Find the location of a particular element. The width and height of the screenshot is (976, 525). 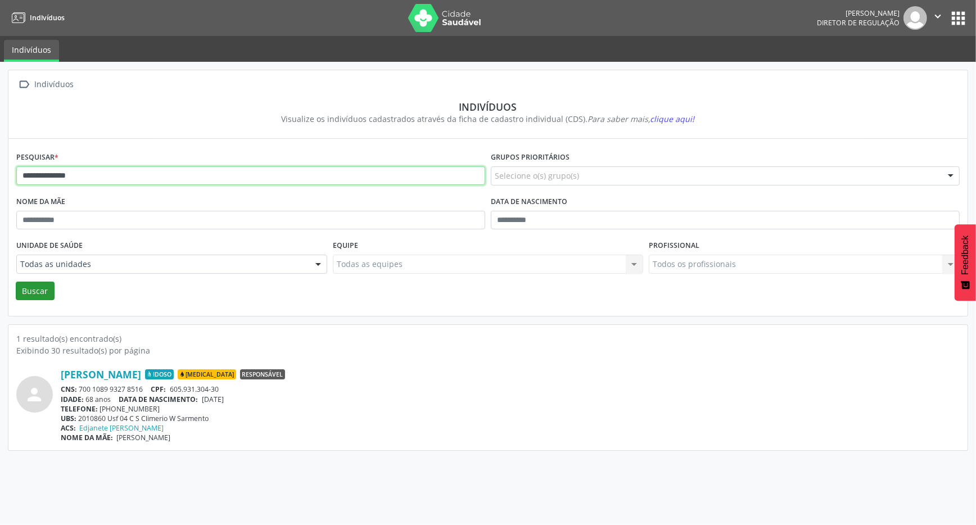

span: Feedback is located at coordinates (966, 255).